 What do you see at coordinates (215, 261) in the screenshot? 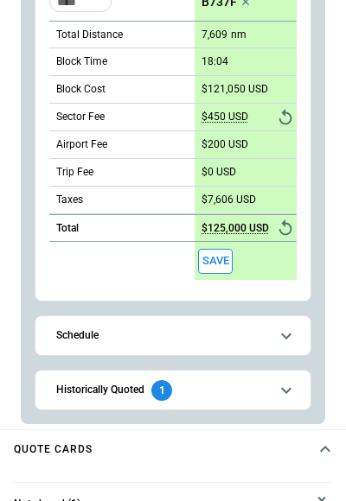
I see `span: Save this aircraft quote and copy details to clipboard` at bounding box center [215, 261].